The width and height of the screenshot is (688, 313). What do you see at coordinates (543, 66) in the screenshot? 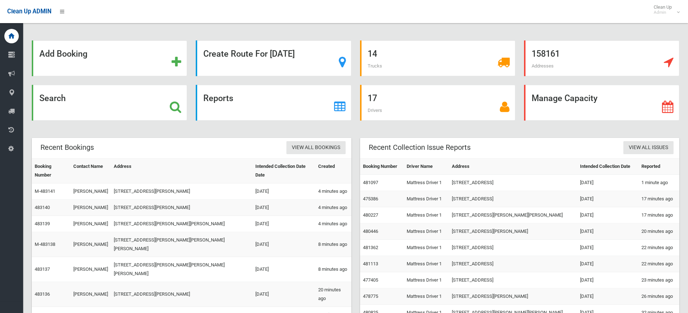
I see `span: Addresses` at bounding box center [543, 66].